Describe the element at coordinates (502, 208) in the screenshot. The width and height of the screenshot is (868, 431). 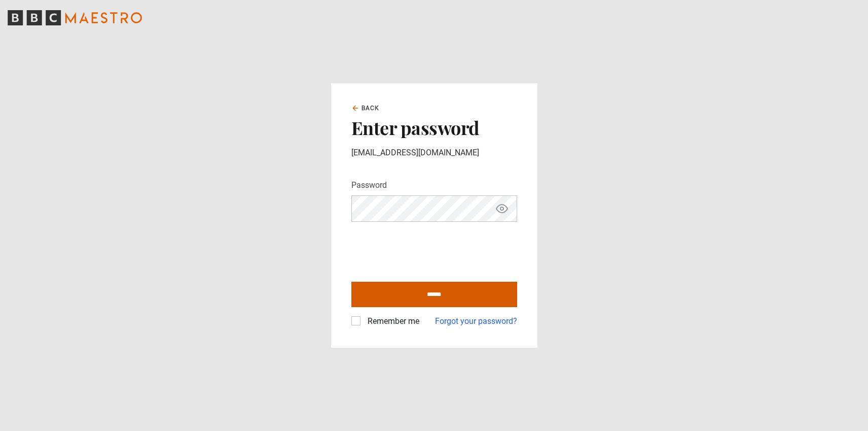
I see `button: Show password` at that location.